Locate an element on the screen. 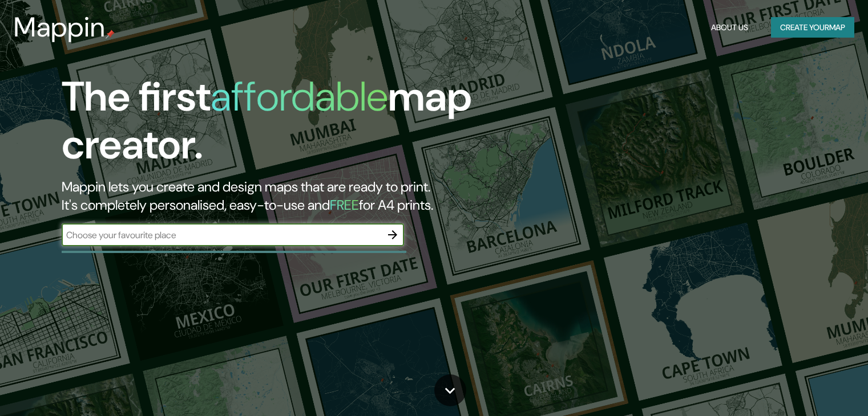 This screenshot has width=868, height=416. h1: affordable is located at coordinates (299, 97).